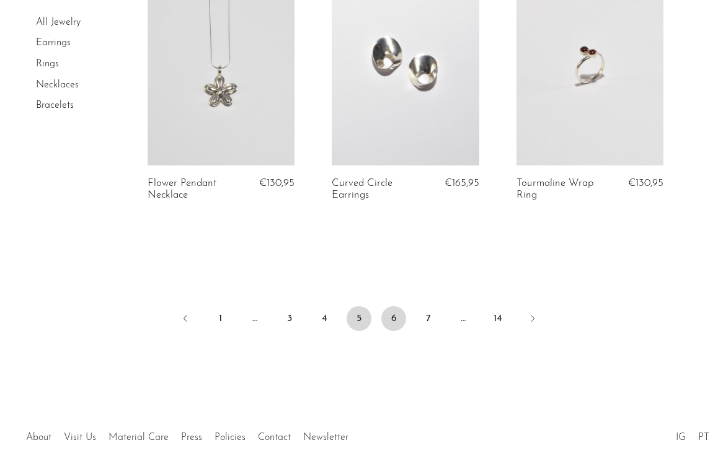 The image size is (718, 466). What do you see at coordinates (195, 189) in the screenshot?
I see `a: Flower Pendant Necklace` at bounding box center [195, 189].